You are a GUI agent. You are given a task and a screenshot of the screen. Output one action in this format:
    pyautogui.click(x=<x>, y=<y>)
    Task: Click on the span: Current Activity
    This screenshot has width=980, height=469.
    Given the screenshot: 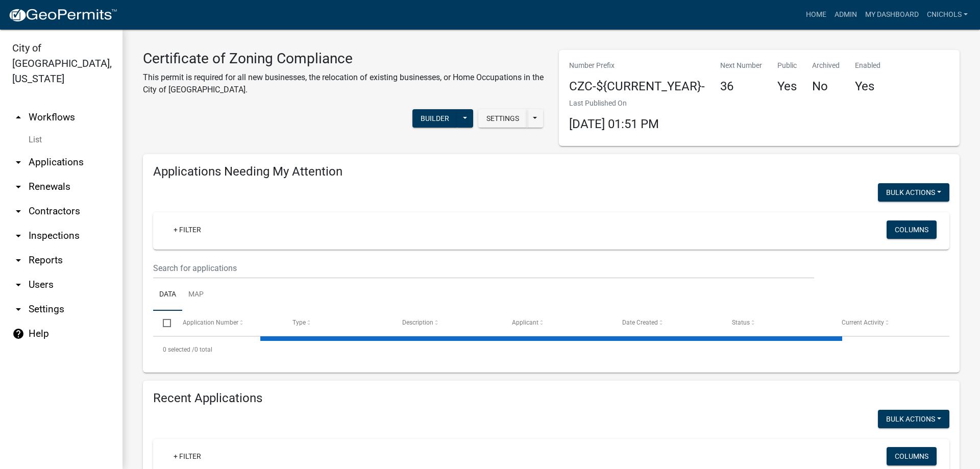 What is the action you would take?
    pyautogui.click(x=863, y=322)
    